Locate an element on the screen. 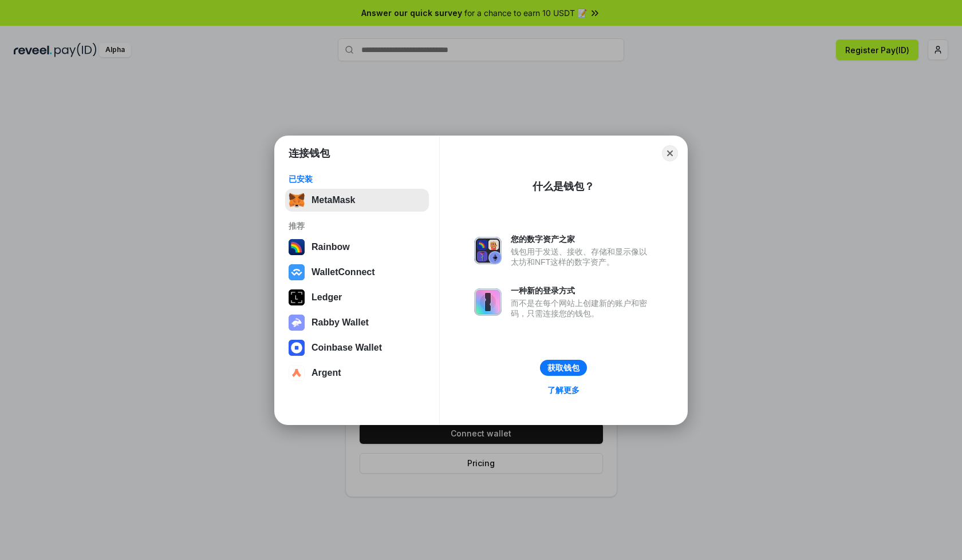  button: Rabby Wallet is located at coordinates (357, 323).